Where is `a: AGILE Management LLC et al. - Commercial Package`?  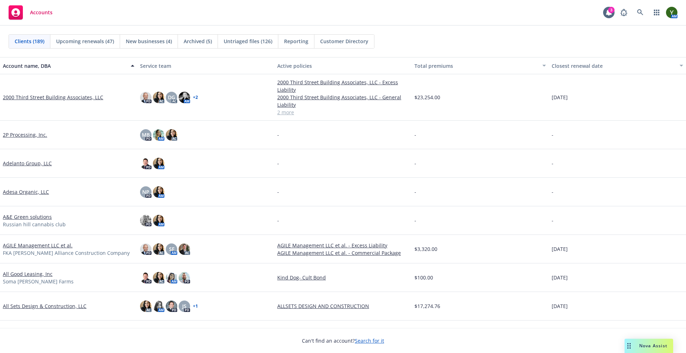 a: AGILE Management LLC et al. - Commercial Package is located at coordinates (343, 253).